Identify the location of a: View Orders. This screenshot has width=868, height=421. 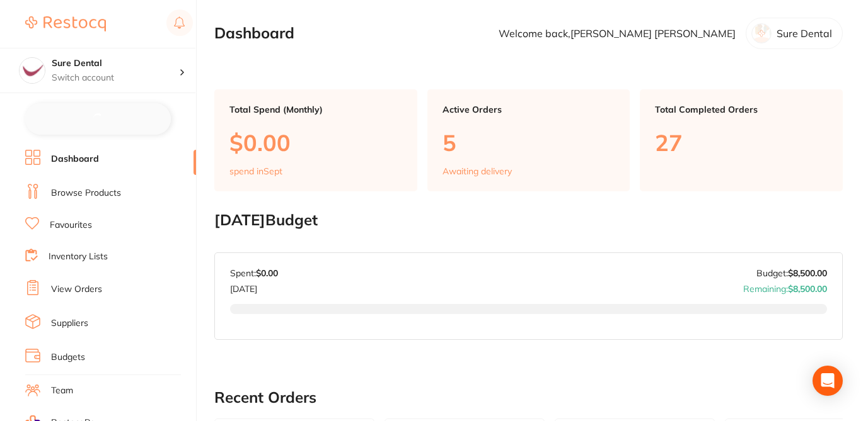
(77, 290).